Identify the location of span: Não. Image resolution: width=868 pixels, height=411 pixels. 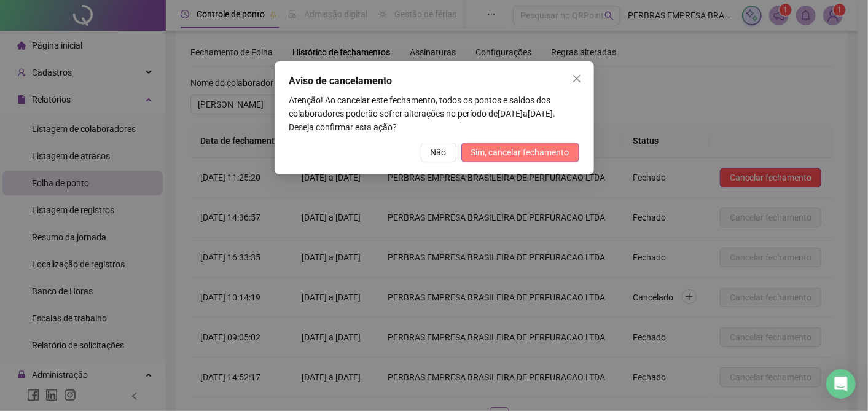
(439, 153).